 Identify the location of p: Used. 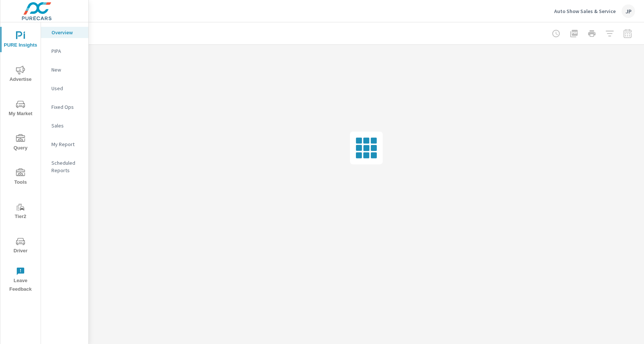
(67, 88).